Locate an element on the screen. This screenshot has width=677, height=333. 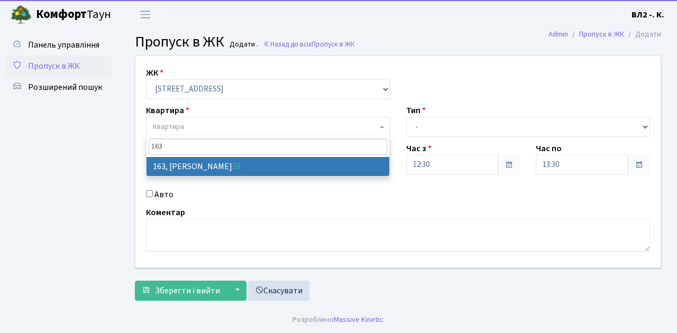
label: Тип is located at coordinates (415, 110).